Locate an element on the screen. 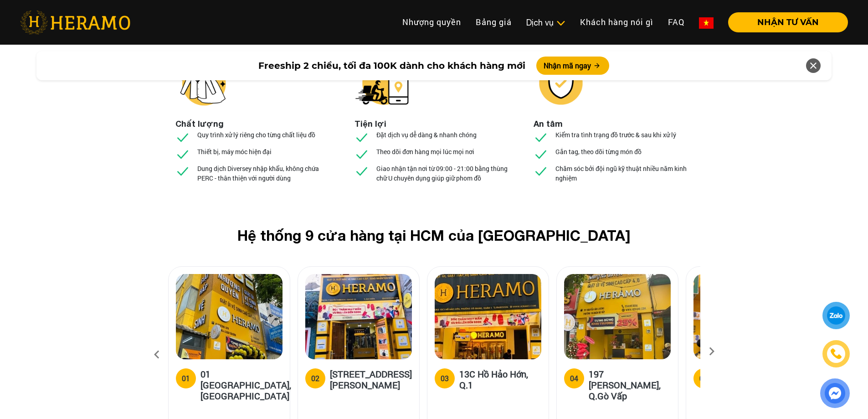  img: heramo-18a-71-nguyen-thi-minh-khai-quan-1 is located at coordinates (358, 316).